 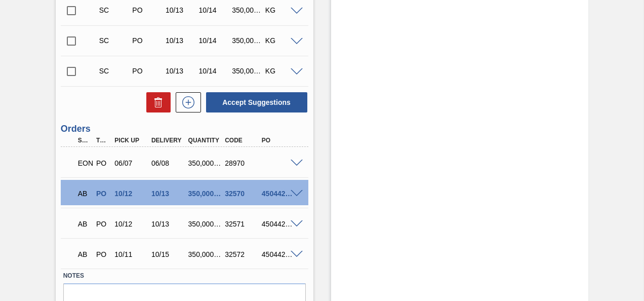 What do you see at coordinates (242, 193) in the screenshot?
I see `div: 32570` at bounding box center [242, 193].